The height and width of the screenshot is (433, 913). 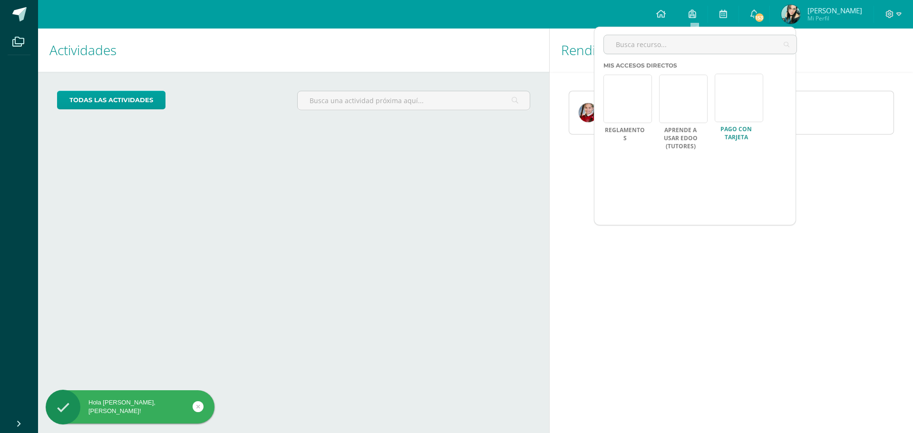 I want to click on img: d9178c63652c7c1fee77e8666438f400.png, so click(x=588, y=113).